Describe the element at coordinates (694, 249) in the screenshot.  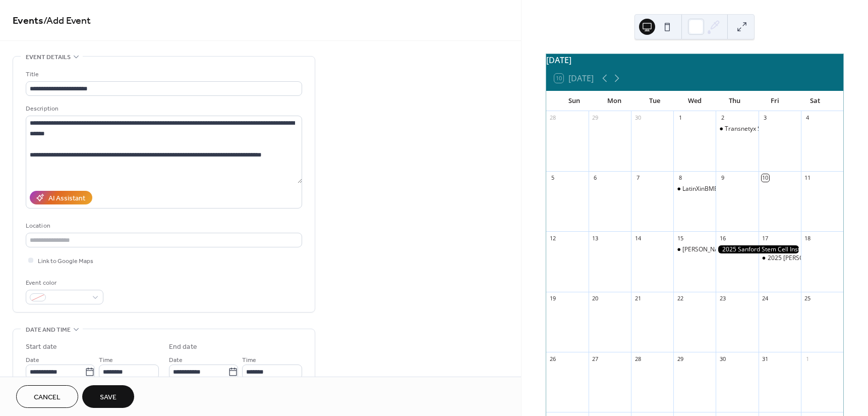
I see `div: Sanford Stem Cell Institute Discovery Center: The Hertzberg-Schechter Stem Cell Workshop` at that location.